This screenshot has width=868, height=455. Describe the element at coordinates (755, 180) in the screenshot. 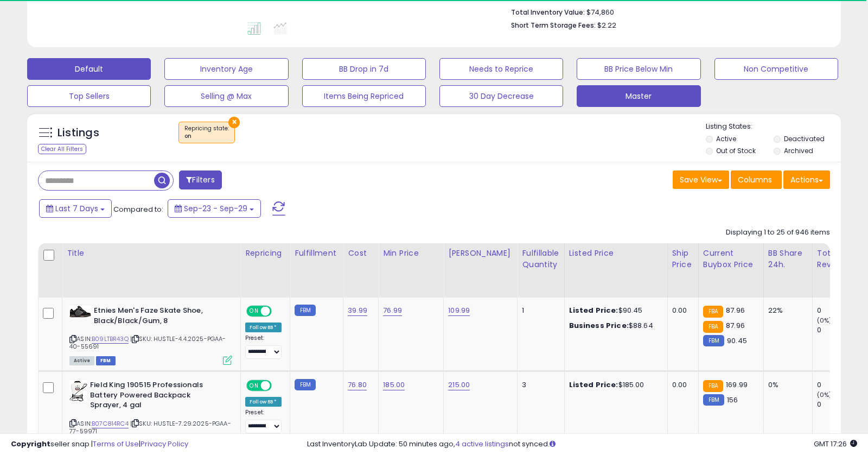

I see `span: Columns` at that location.